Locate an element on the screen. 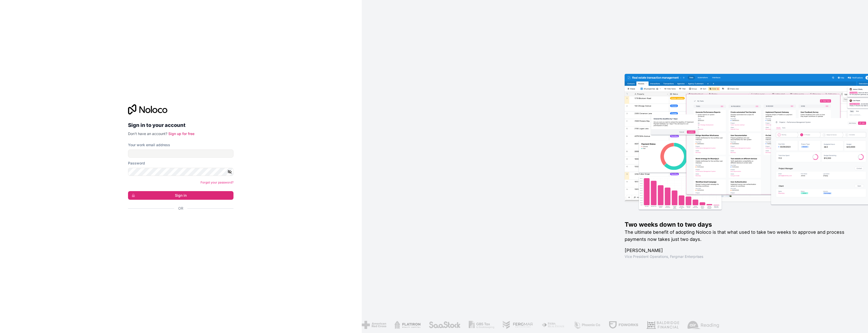 This screenshot has height=333, width=868. img: /assets/flatiron-C8eUkumj.png is located at coordinates (407, 325).